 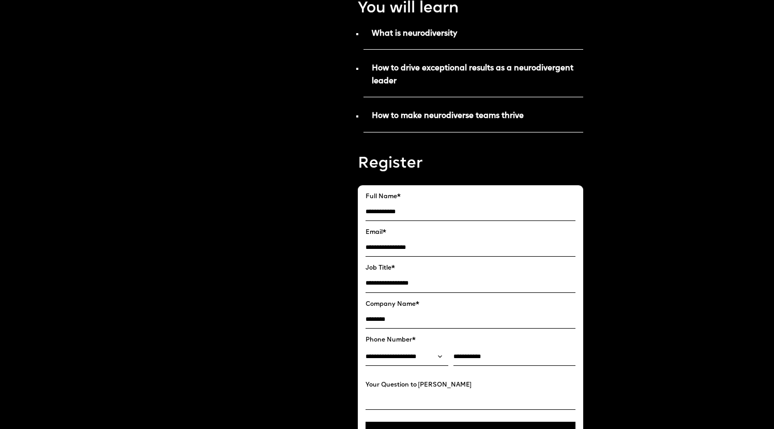 I want to click on strong: How to make neurodiverse teams thrive, so click(x=448, y=116).